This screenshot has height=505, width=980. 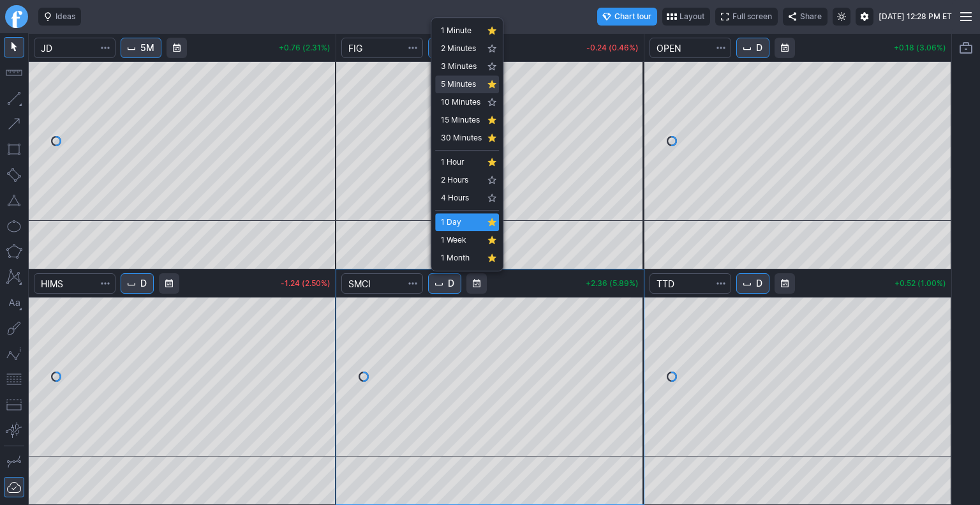 I want to click on span: 3 Minutes, so click(x=462, y=66).